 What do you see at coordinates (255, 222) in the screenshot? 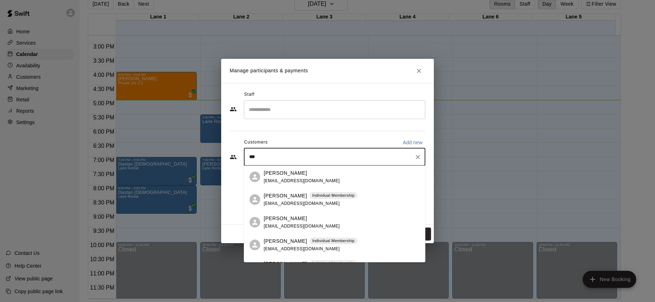
I see `div: Ammar Anjum` at bounding box center [255, 222].